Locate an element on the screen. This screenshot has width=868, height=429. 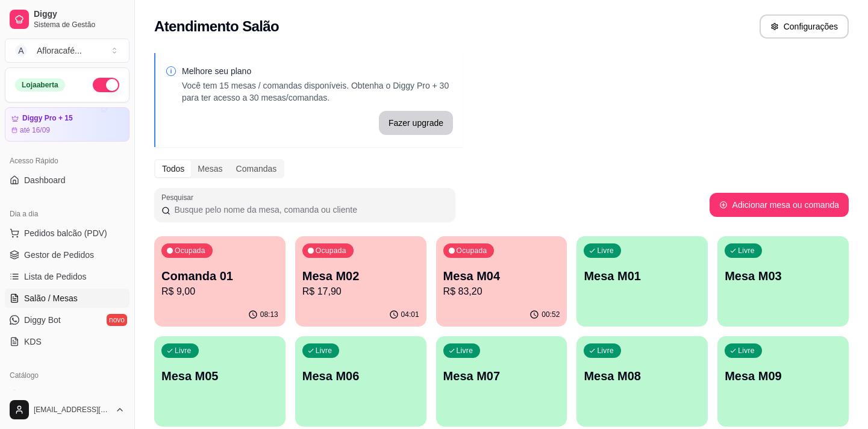
div: Catálogo is located at coordinates (67, 375).